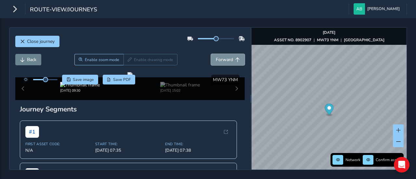 The width and height of the screenshot is (416, 179). I want to click on span: Save PDF, so click(122, 80).